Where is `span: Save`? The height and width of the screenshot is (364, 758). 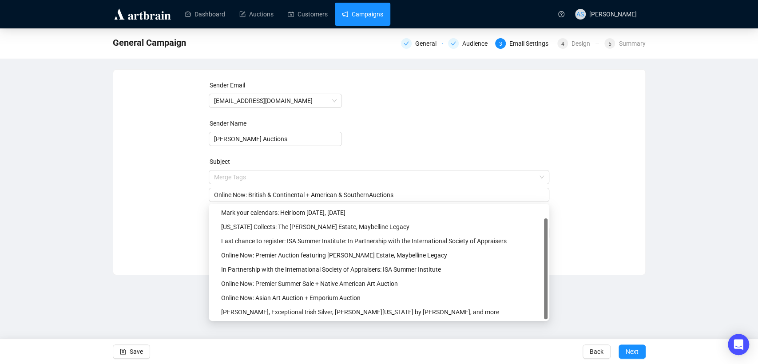
span: Save is located at coordinates (136, 352).